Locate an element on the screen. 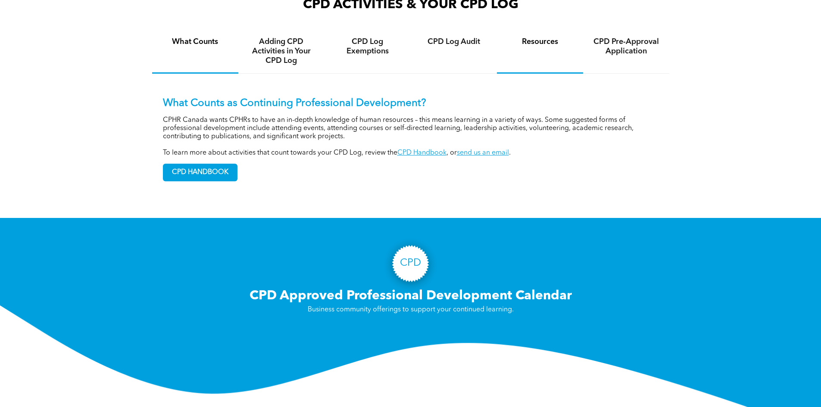 This screenshot has height=407, width=821. h4: What Counts is located at coordinates (195, 42).